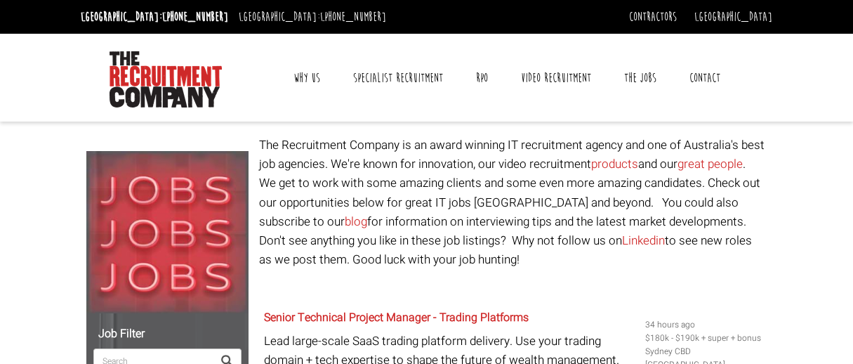  What do you see at coordinates (398, 78) in the screenshot?
I see `a: Specialist Recruitment` at bounding box center [398, 78].